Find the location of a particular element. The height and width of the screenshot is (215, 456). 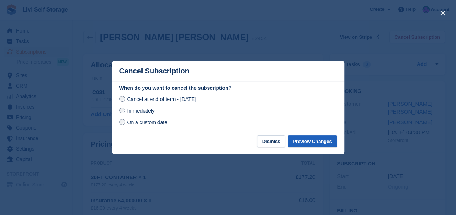

input: On a custom date is located at coordinates (122, 122).